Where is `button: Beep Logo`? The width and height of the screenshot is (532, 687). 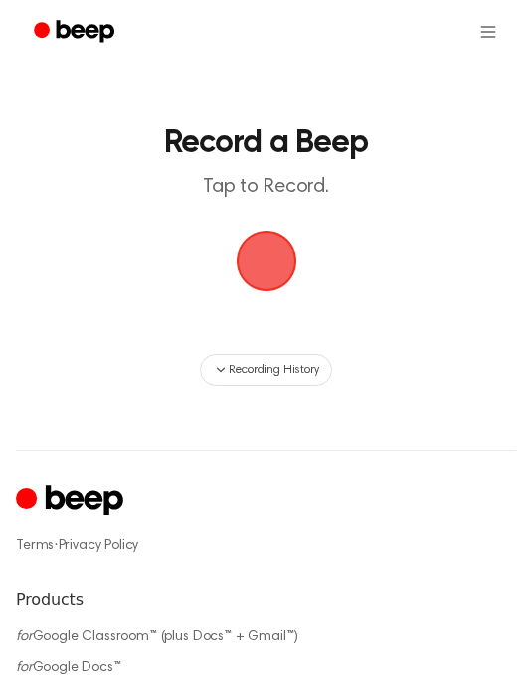 button: Beep Logo is located at coordinates (266, 261).